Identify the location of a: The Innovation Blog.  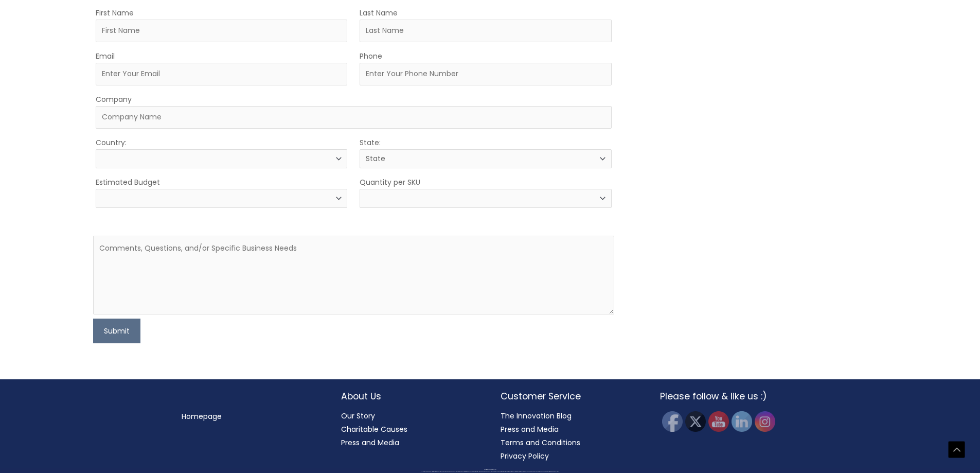
(536, 416).